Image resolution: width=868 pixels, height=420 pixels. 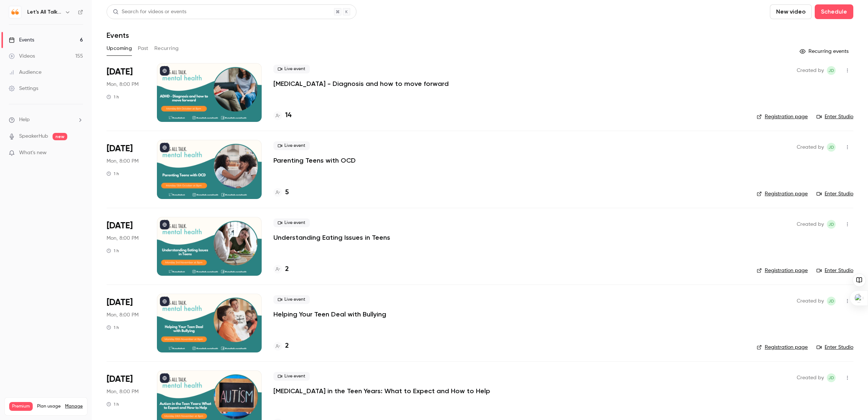 What do you see at coordinates (33, 153) in the screenshot?
I see `span: What's new` at bounding box center [33, 153].